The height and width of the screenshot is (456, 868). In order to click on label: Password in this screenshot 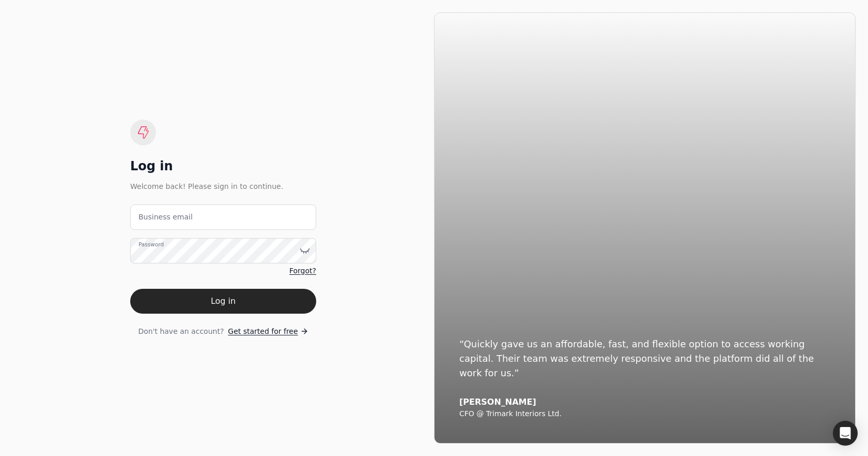, I will do `click(151, 244)`.